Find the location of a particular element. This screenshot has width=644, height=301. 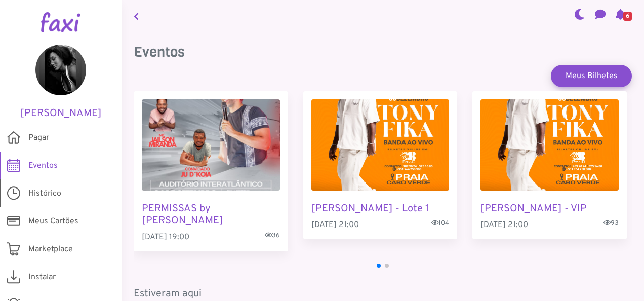

span: Instalar is located at coordinates (42, 277).